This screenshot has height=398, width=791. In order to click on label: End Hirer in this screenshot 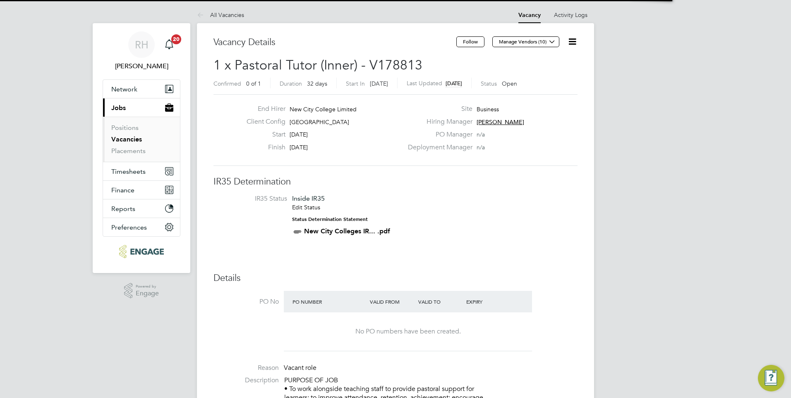, I will do `click(263, 109)`.